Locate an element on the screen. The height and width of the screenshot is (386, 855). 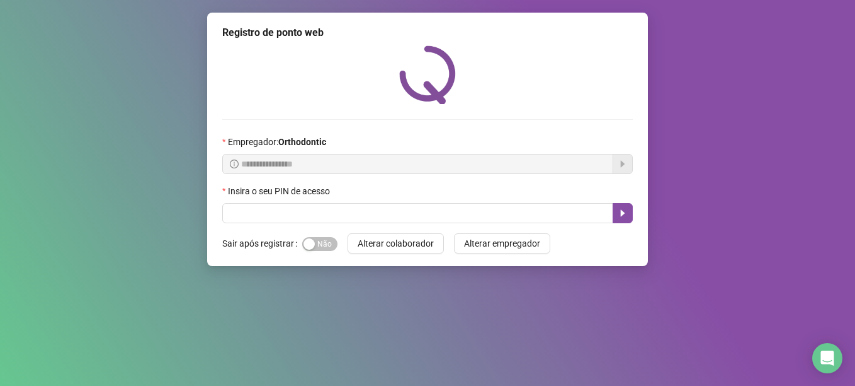
span: Alterar colaborador is located at coordinates (396, 243).